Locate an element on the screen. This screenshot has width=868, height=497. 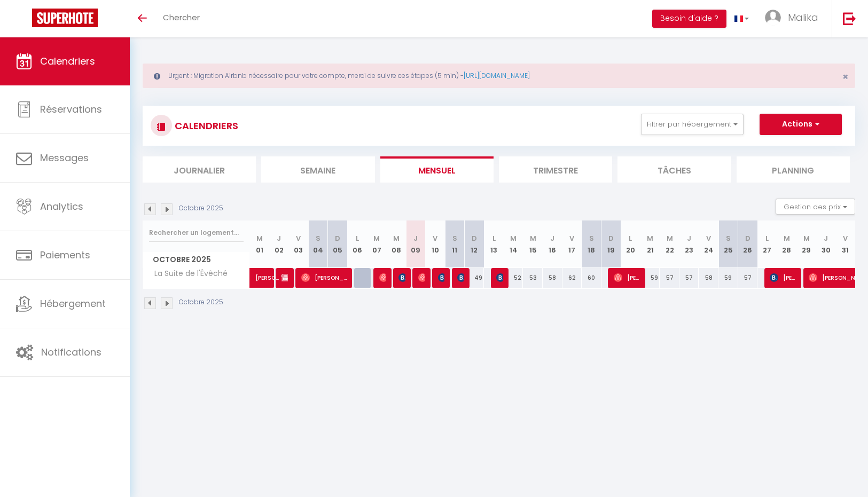
input: Rechercher un logement... is located at coordinates (196, 233).